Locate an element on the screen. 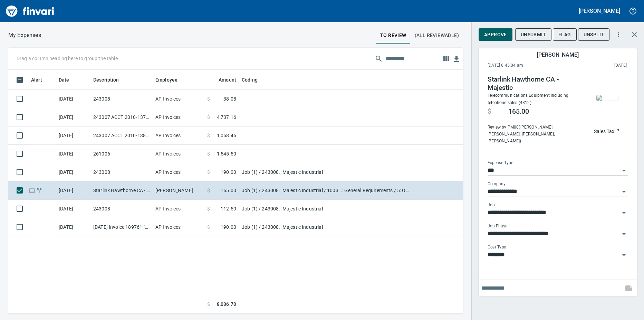 The width and height of the screenshot is (644, 320). span: To Review is located at coordinates (394, 35).